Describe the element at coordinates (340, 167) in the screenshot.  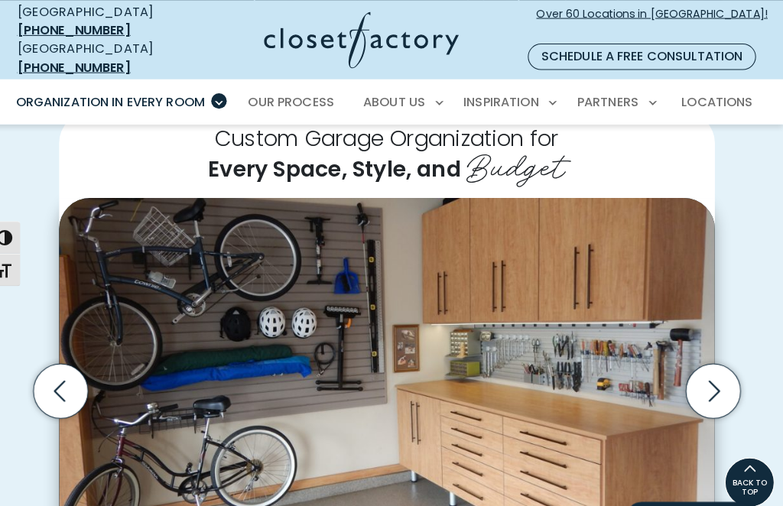
I see `span: Every Space, Style, and` at that location.